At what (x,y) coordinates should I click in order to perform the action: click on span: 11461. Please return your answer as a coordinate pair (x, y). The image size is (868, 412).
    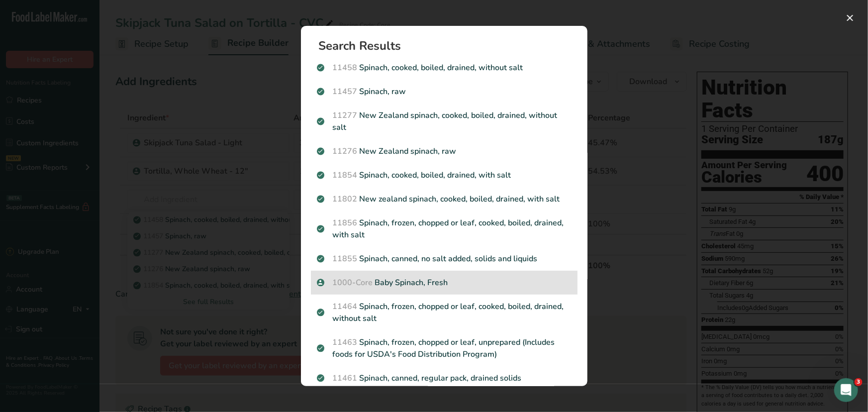
    Looking at the image, I should click on (346, 379).